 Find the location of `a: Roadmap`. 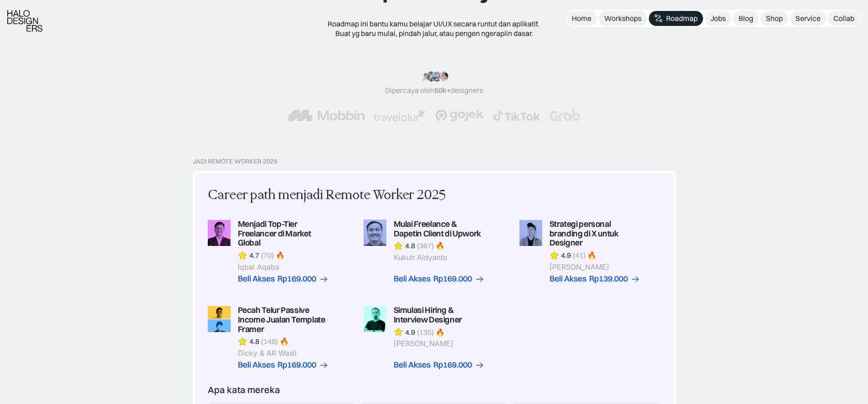

a: Roadmap is located at coordinates (676, 18).